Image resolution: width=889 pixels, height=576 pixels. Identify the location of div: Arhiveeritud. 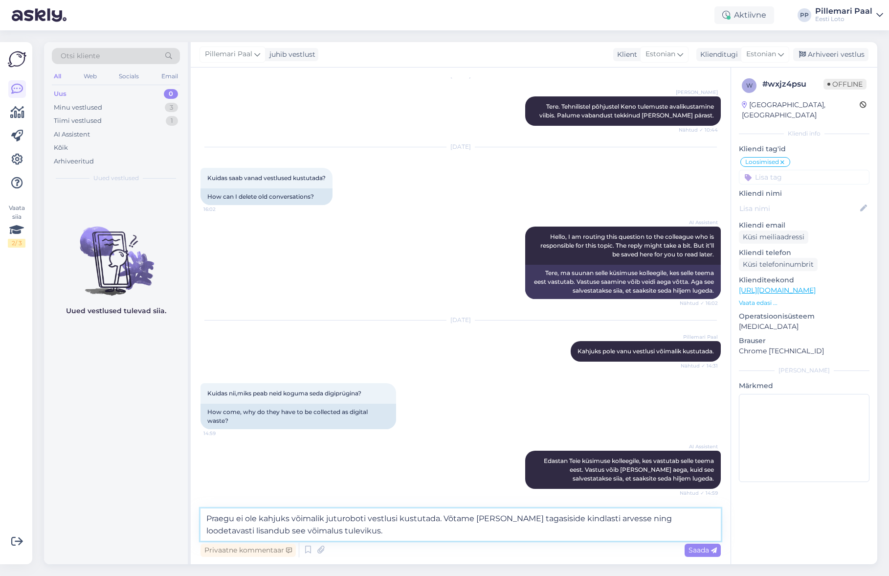
(74, 161).